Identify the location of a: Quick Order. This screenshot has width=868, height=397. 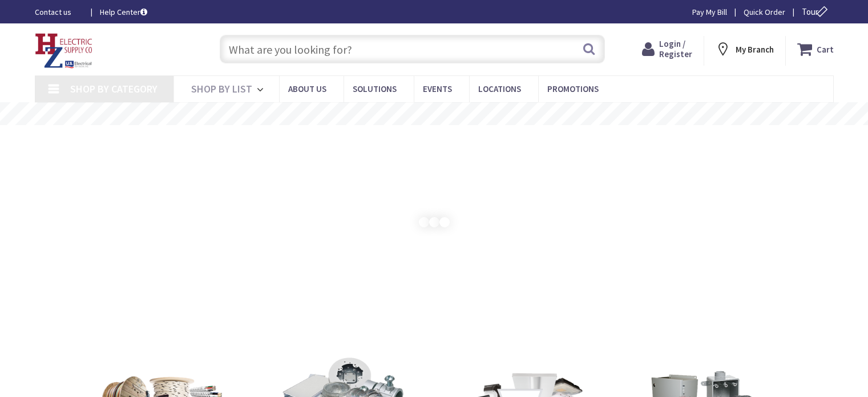
(764, 12).